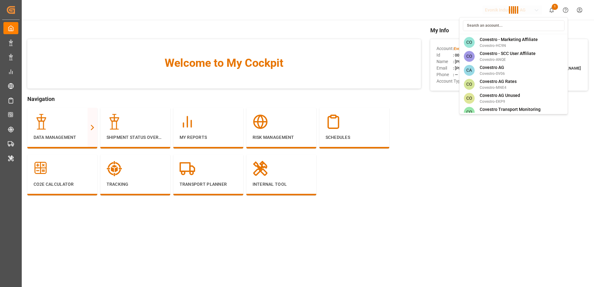  What do you see at coordinates (555, 7) in the screenshot?
I see `span: 1` at bounding box center [555, 7].